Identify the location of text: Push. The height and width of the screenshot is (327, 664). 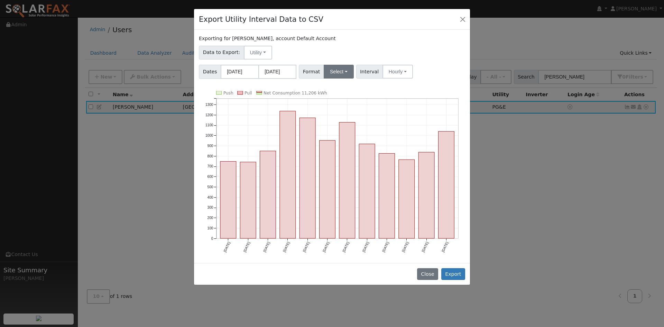
(228, 93).